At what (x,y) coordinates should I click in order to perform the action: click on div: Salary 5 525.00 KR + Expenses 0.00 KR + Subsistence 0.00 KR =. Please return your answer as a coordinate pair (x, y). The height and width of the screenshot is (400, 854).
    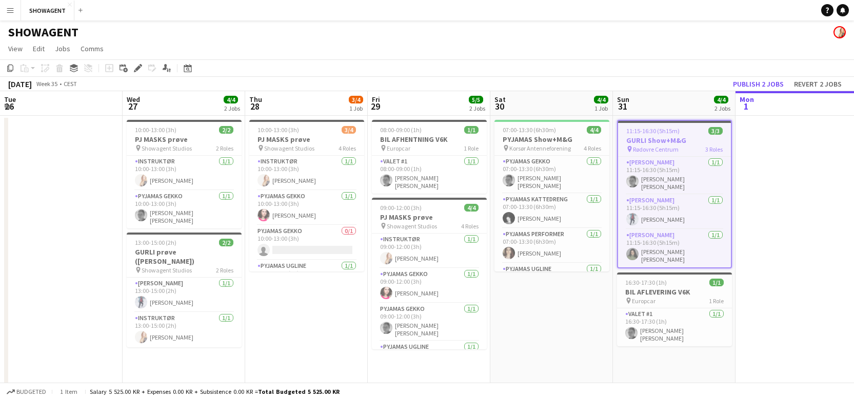
    Looking at the image, I should click on (214, 392).